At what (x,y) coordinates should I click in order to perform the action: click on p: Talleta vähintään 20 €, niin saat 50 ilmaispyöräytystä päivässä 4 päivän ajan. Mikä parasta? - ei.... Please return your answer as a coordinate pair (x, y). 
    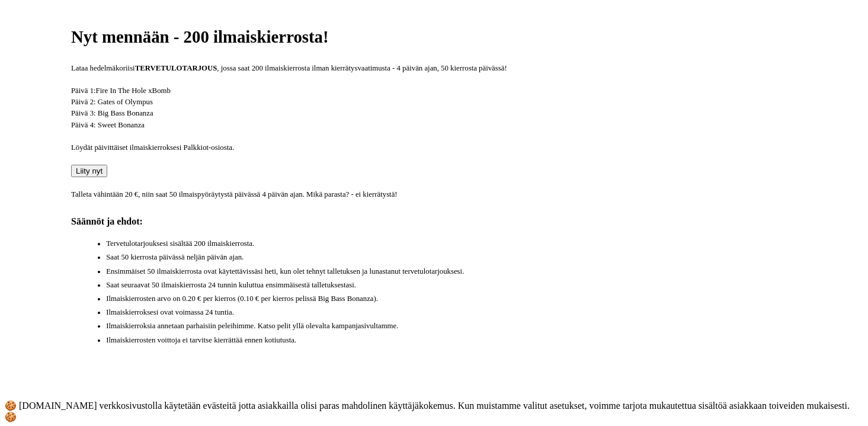
    Looking at the image, I should click on (433, 194).